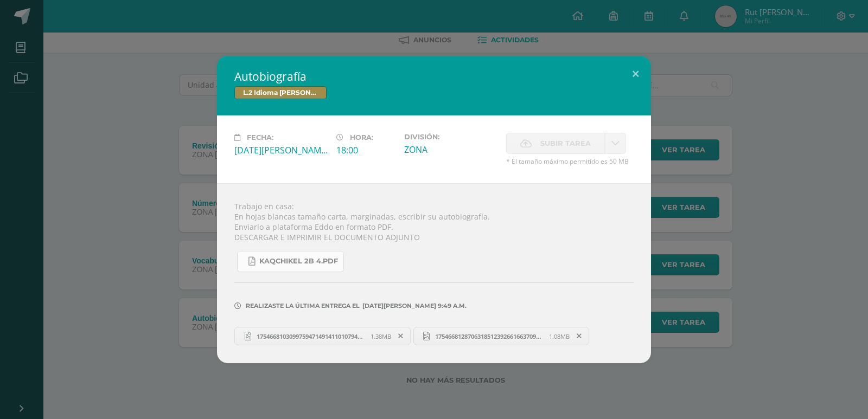 This screenshot has height=419, width=868. I want to click on span: Fecha:, so click(260, 137).